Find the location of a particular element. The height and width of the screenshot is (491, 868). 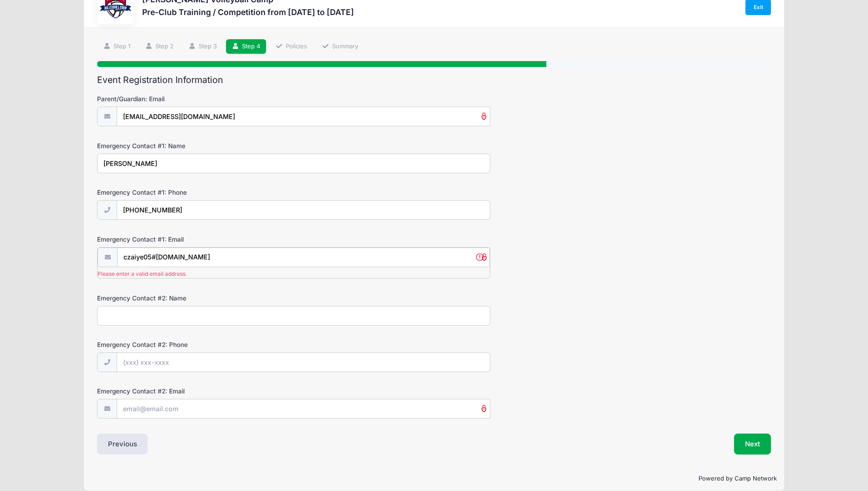

h2: Event Registration Information is located at coordinates (434, 80).